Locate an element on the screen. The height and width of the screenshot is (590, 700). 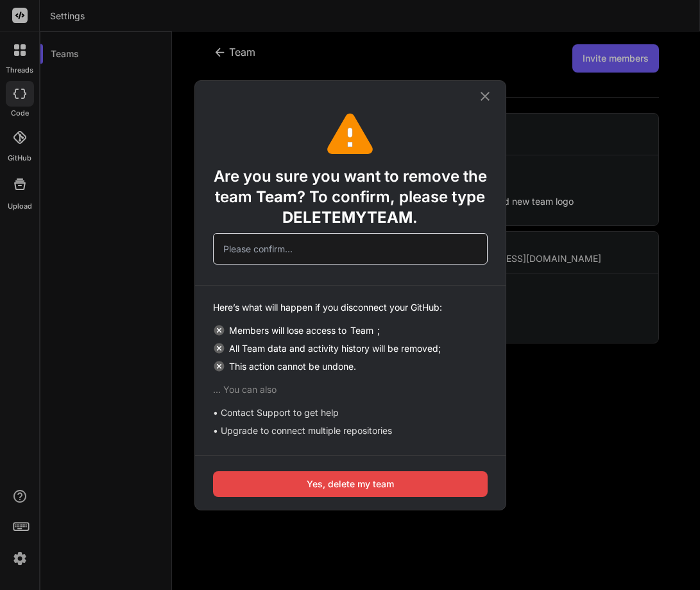
button: Yes, delete my team is located at coordinates (350, 484).